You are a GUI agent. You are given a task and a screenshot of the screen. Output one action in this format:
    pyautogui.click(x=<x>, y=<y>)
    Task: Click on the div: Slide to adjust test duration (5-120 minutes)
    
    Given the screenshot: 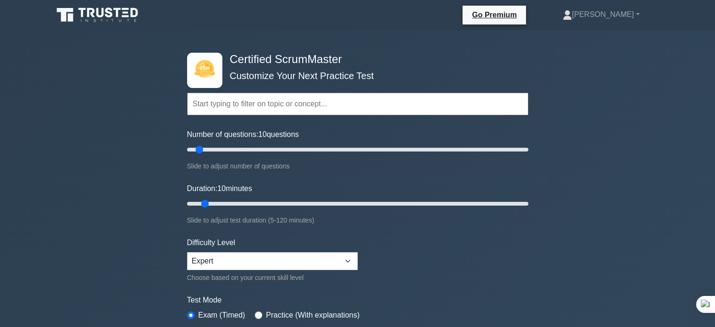 What is the action you would take?
    pyautogui.click(x=358, y=220)
    